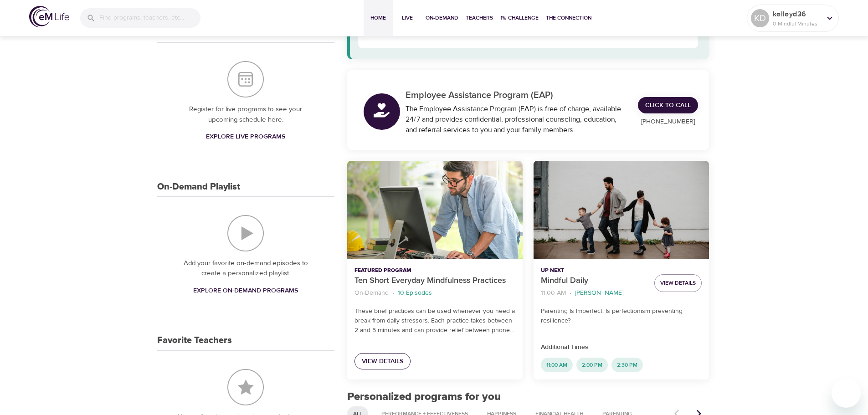 The image size is (868, 415). Describe the element at coordinates (49, 16) in the screenshot. I see `img: logo` at that location.